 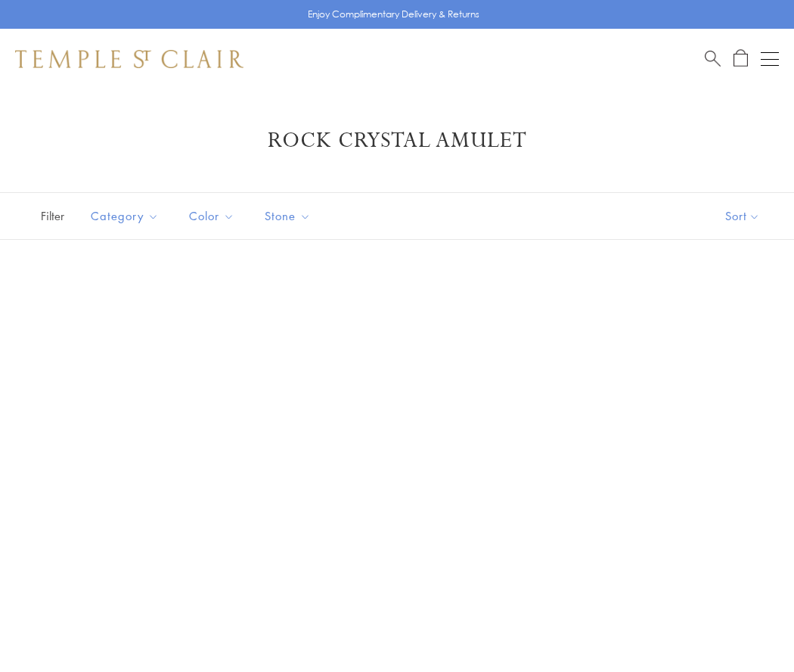 What do you see at coordinates (742, 215) in the screenshot?
I see `button: Show sort by` at bounding box center [742, 215].